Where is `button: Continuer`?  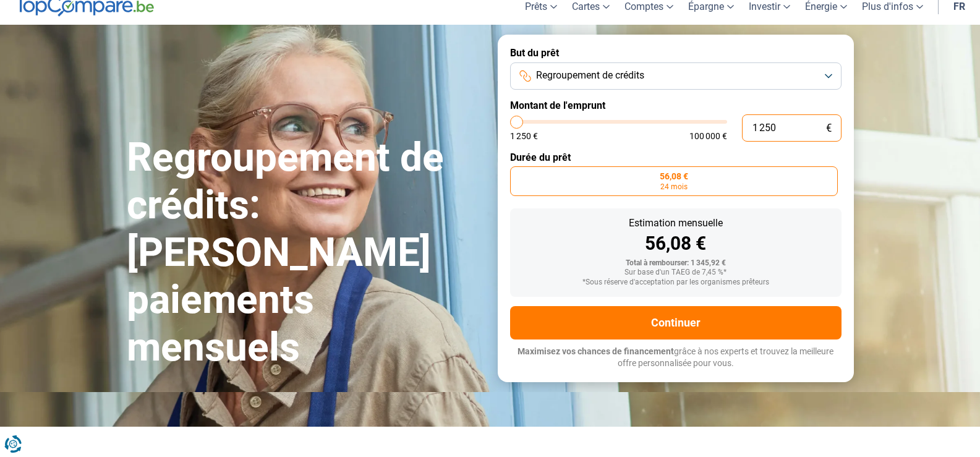 button: Continuer is located at coordinates (675, 323).